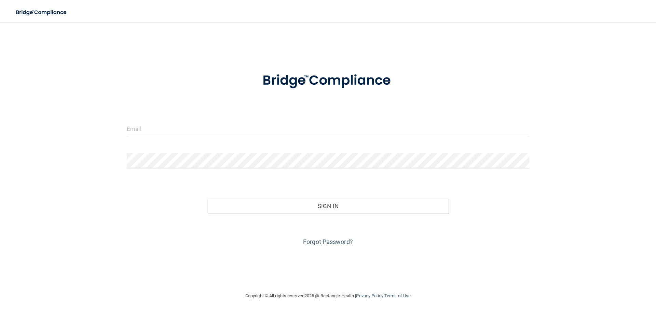  What do you see at coordinates (328, 206) in the screenshot?
I see `button: Sign In` at bounding box center [328, 206].